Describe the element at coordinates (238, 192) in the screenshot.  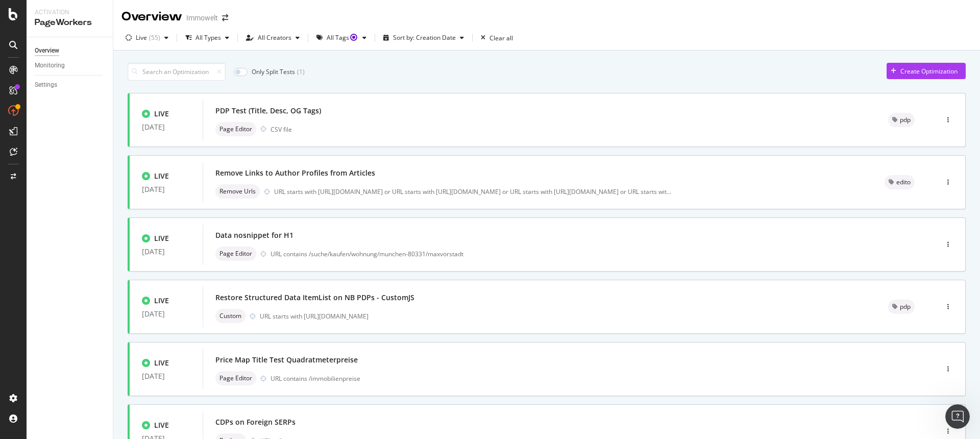
I see `span: Remove Urls` at that location.